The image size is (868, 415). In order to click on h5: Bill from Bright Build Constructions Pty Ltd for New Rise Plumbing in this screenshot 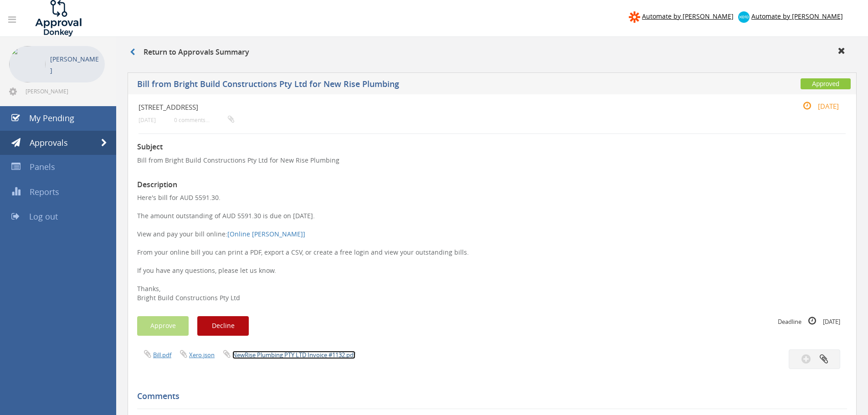, I will do `click(387, 85)`.